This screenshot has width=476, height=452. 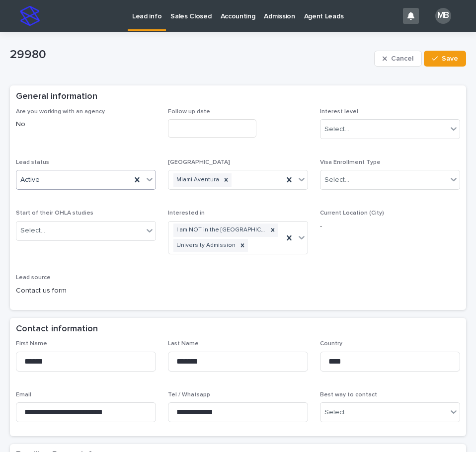 I want to click on span: Lead status, so click(x=32, y=162).